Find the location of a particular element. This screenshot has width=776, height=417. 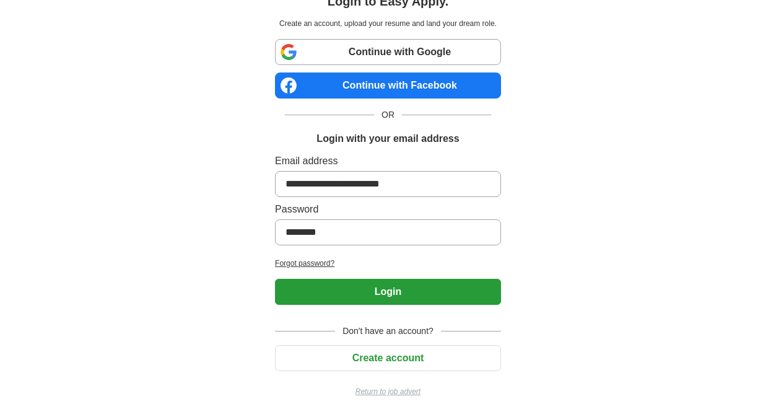

button: Login is located at coordinates (388, 292).